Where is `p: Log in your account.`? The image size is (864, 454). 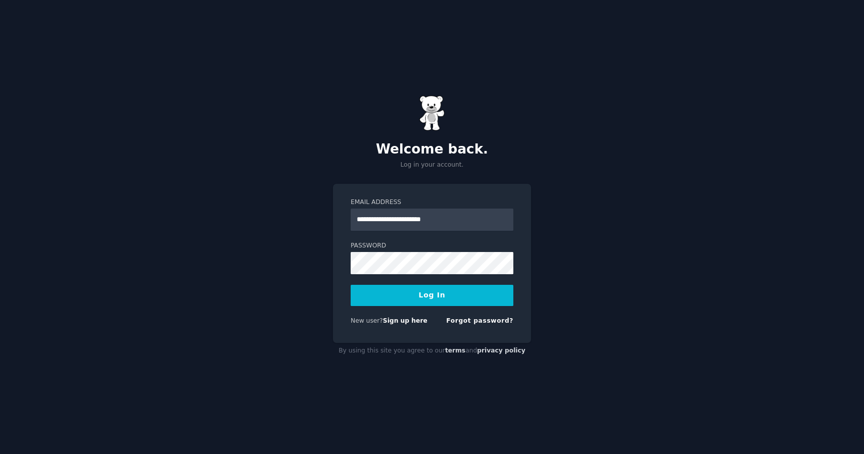
p: Log in your account. is located at coordinates (432, 165).